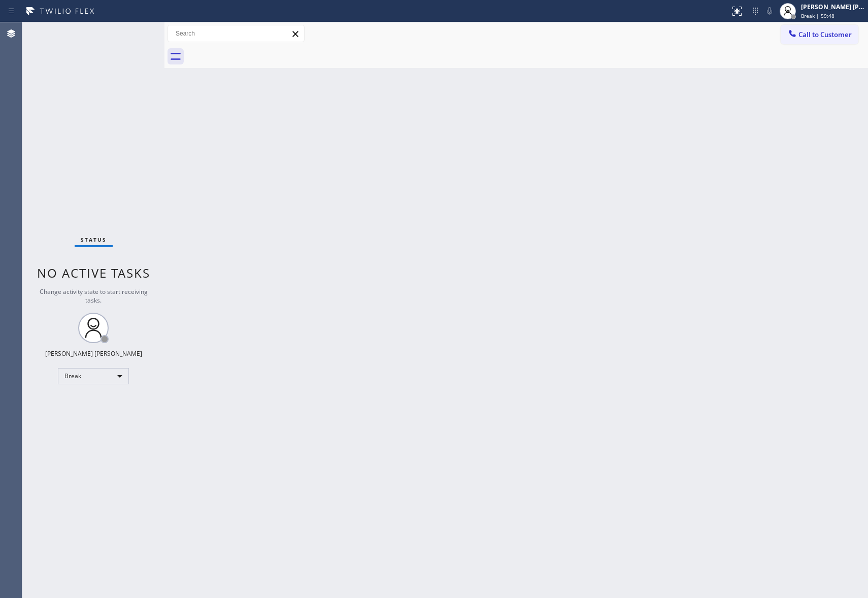 The height and width of the screenshot is (598, 868). I want to click on span: Status, so click(94, 240).